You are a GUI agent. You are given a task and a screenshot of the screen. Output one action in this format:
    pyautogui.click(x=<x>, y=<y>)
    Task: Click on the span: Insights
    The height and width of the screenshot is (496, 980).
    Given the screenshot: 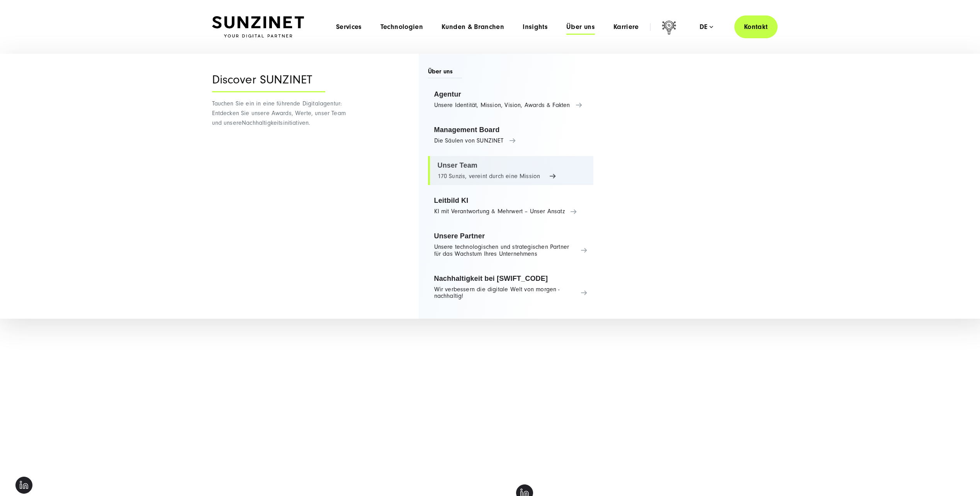 What is the action you would take?
    pyautogui.click(x=535, y=27)
    